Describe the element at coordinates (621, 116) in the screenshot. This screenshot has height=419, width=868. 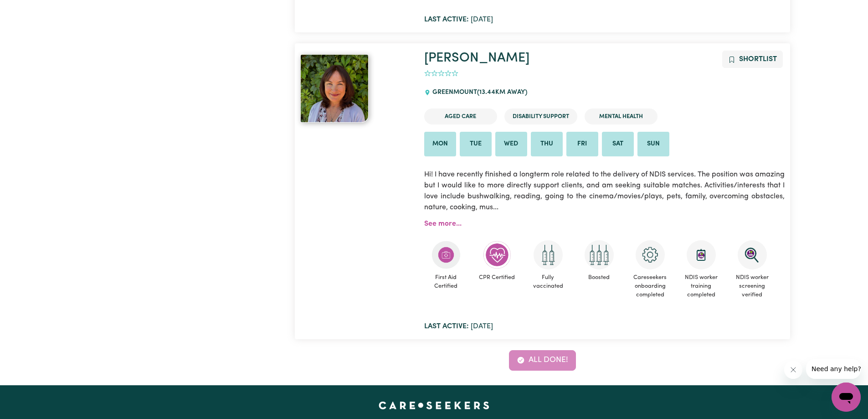
I see `li: Mental Health` at that location.